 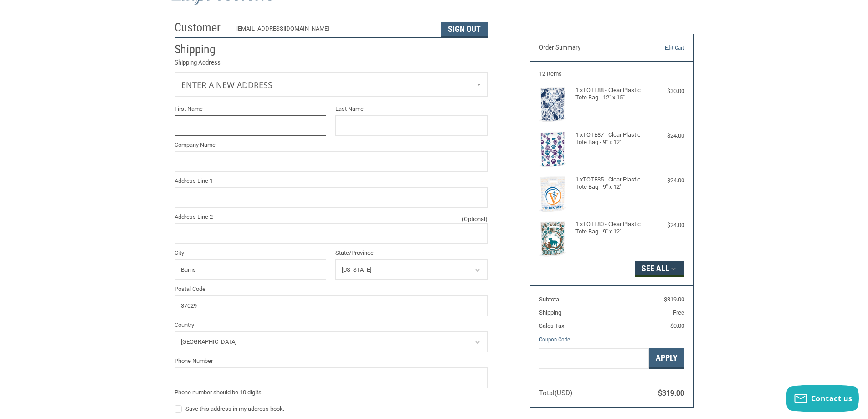 What do you see at coordinates (331, 85) in the screenshot?
I see `a: Enter or select a different address` at bounding box center [331, 85].